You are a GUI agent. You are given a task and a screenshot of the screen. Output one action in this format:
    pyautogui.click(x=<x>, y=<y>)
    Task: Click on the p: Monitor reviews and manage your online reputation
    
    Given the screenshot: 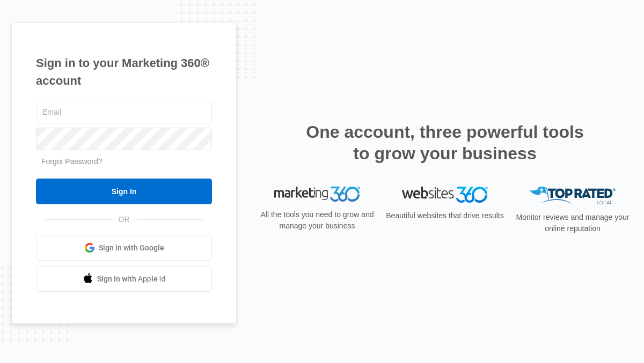 What is the action you would take?
    pyautogui.click(x=573, y=224)
    